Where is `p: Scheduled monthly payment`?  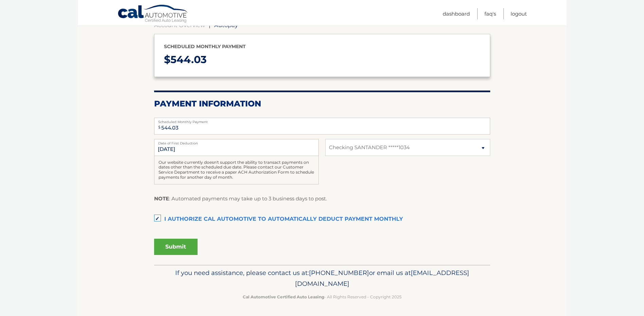 p: Scheduled monthly payment is located at coordinates (322, 46).